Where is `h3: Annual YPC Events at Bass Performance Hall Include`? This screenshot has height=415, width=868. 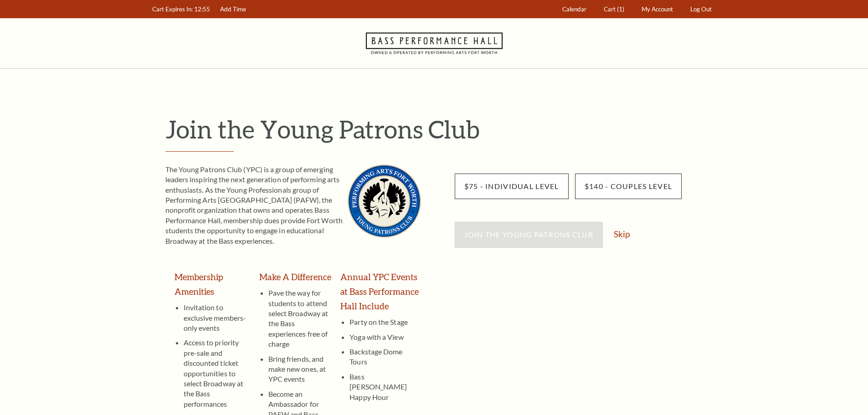 h3: Annual YPC Events at Bass Performance Hall Include is located at coordinates (381, 292).